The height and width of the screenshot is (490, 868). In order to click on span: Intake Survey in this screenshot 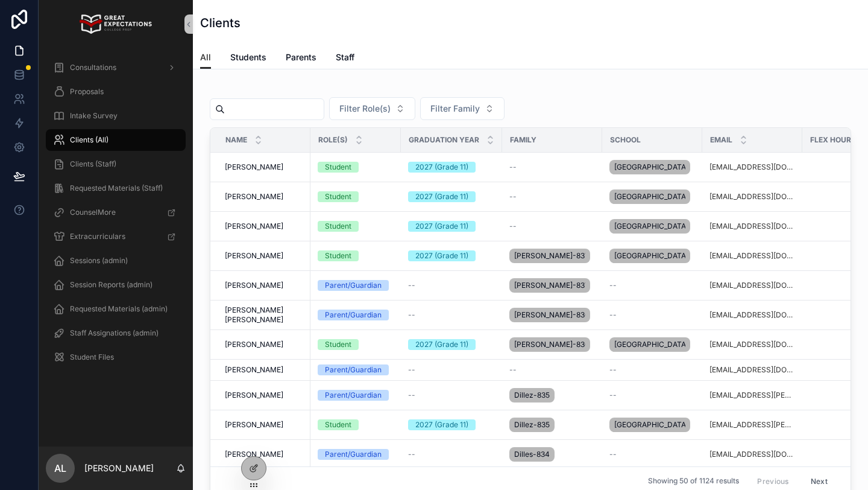, I will do `click(94, 115)`.